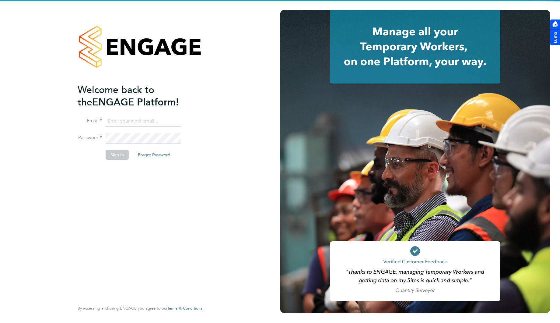  What do you see at coordinates (154, 155) in the screenshot?
I see `button: Forgot Password` at bounding box center [154, 155].